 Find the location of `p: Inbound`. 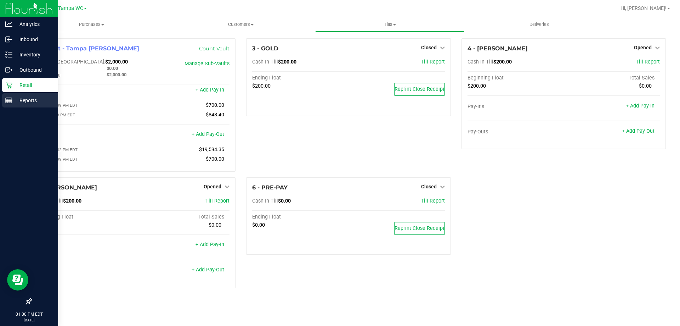

p: Inbound is located at coordinates (34, 39).